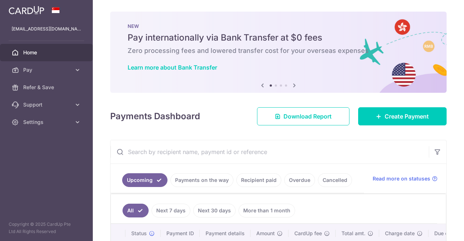  I want to click on span: Create Payment, so click(407, 116).